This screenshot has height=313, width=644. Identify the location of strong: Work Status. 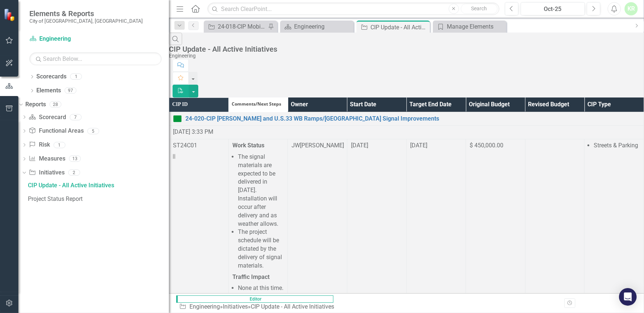
(248, 145).